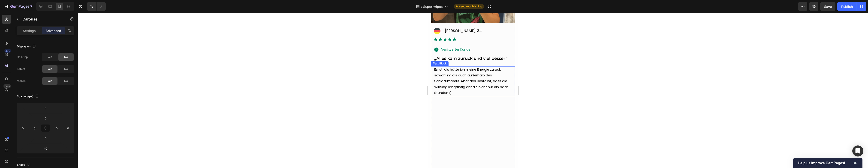  Describe the element at coordinates (433, 7) in the screenshot. I see `span: Super-wipes` at that location.